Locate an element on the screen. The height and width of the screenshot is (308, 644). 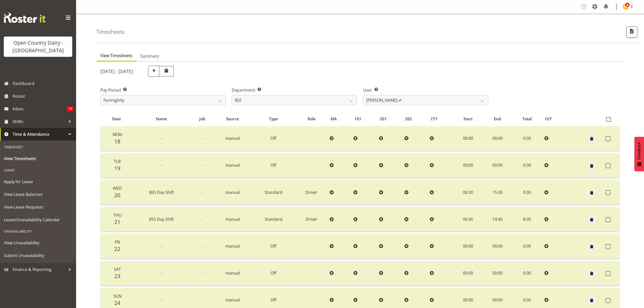
label: User is located at coordinates (426, 90).